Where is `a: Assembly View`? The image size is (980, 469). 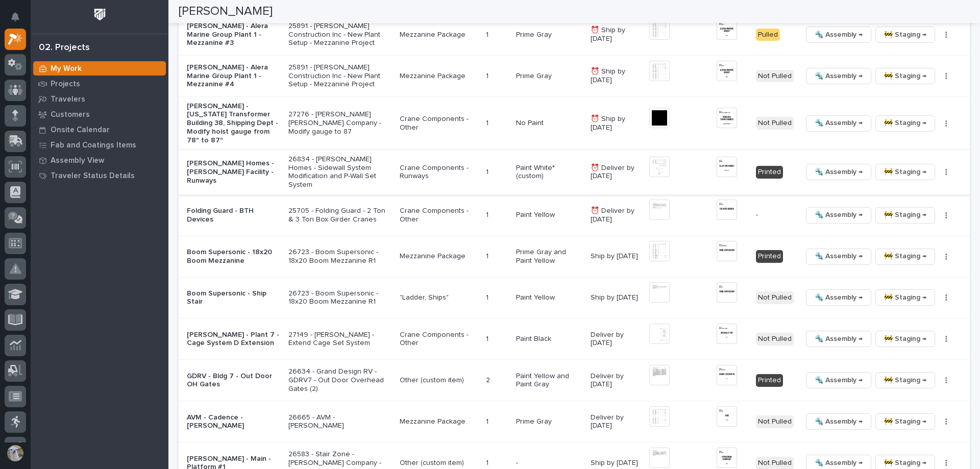 a: Assembly View is located at coordinates (100, 160).